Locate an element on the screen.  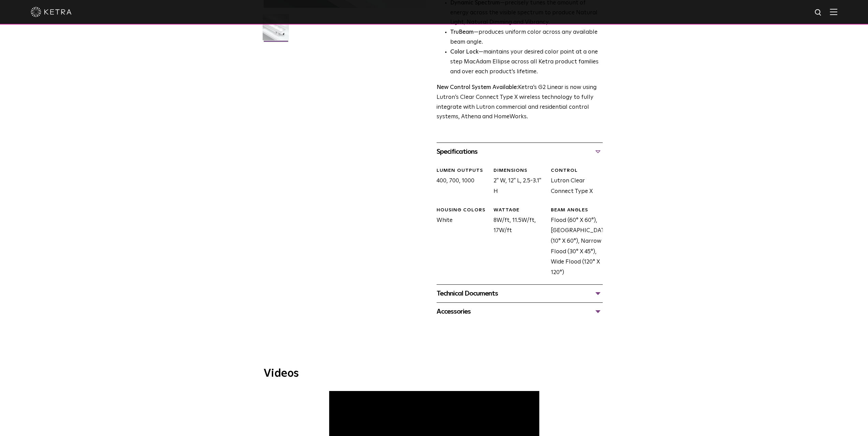
li: —maintains your desired color point at a one step MacAdam Ellipse across all Ketra product famili... is located at coordinates (526, 62).